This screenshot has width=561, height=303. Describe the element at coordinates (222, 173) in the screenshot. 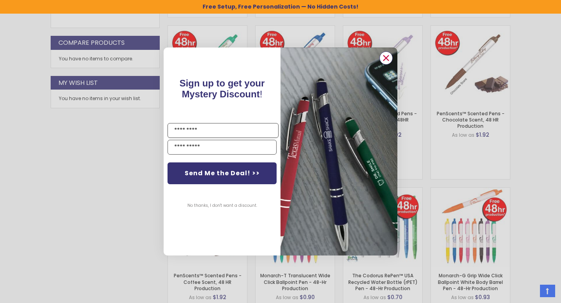

I see `button: Send Me the Deal! >>` at that location.